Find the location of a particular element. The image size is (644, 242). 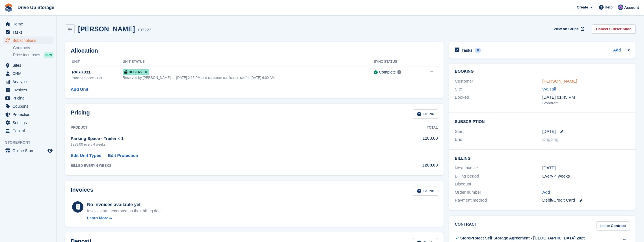

span: Tasks is located at coordinates (29, 32).